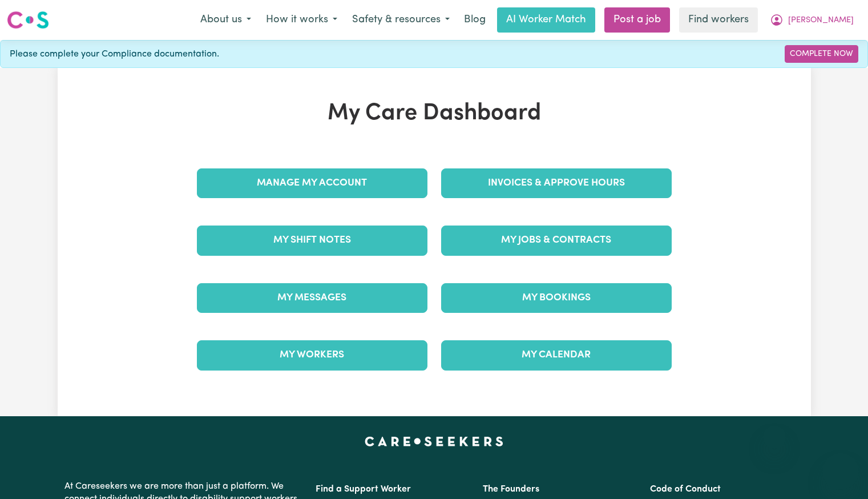  What do you see at coordinates (556, 298) in the screenshot?
I see `a: My Bookings` at bounding box center [556, 298].